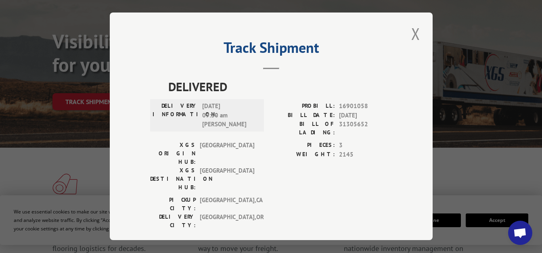 The image size is (542, 253). Describe the element at coordinates (366, 128) in the screenshot. I see `span: 31305652` at that location.